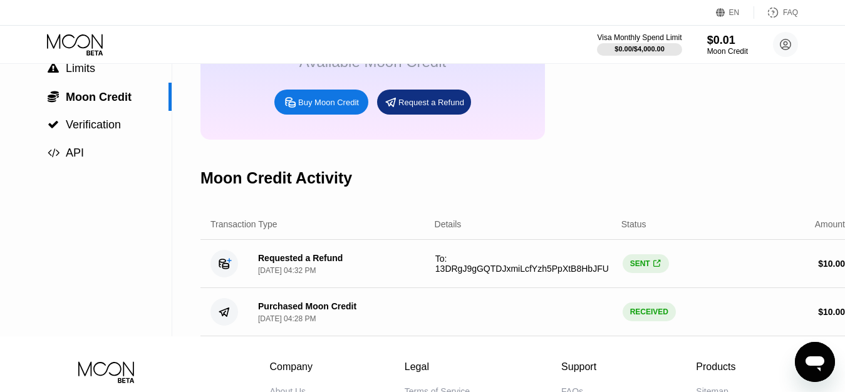  What do you see at coordinates (80, 68) in the screenshot?
I see `span: Limits` at bounding box center [80, 68].